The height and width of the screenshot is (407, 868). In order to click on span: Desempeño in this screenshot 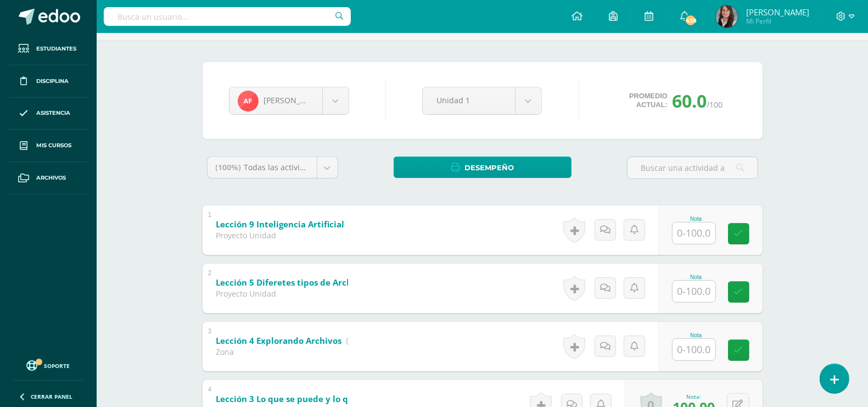, I will do `click(489, 167)`.